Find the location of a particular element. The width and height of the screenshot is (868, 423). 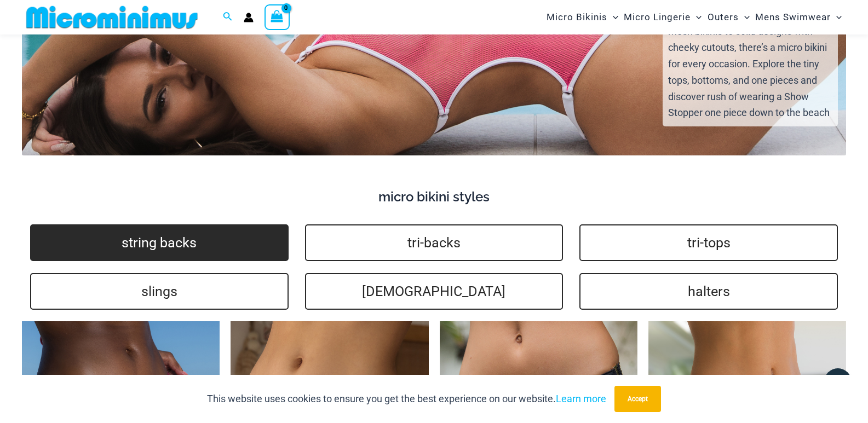

a: string backs is located at coordinates (159, 243).